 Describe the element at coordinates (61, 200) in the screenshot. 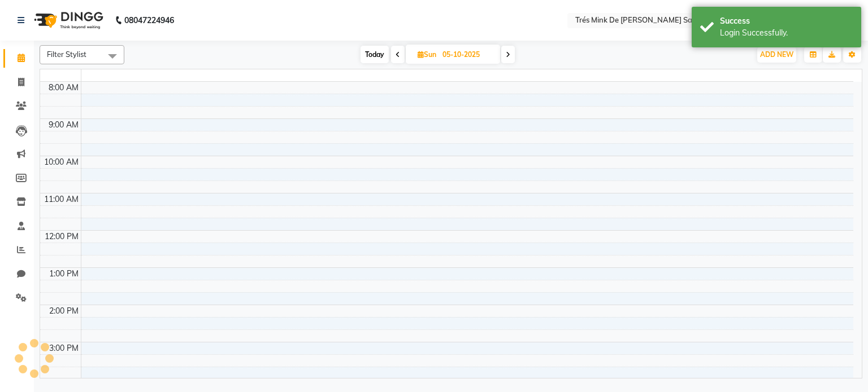

I see `div: 11:00 AM` at that location.